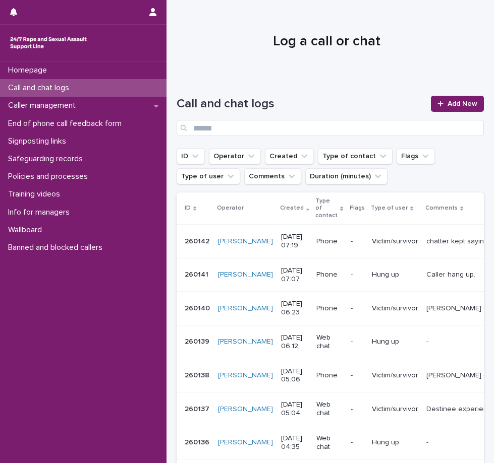 This screenshot has height=463, width=494. Describe the element at coordinates (47, 159) in the screenshot. I see `p: Safeguarding records` at that location.